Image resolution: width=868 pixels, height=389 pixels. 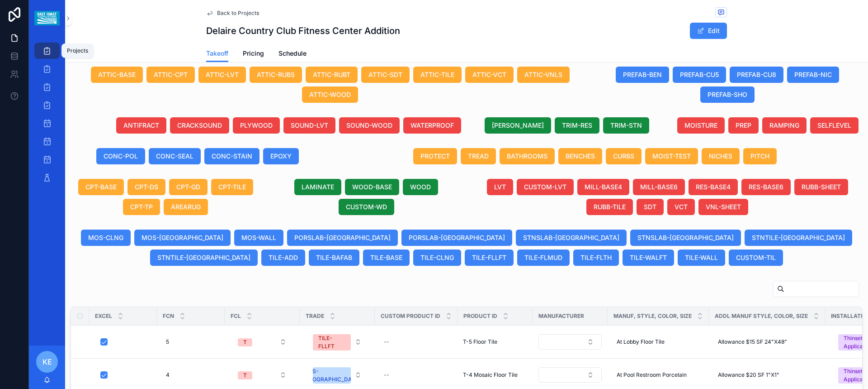 I want to click on span: PITCH, so click(x=760, y=156).